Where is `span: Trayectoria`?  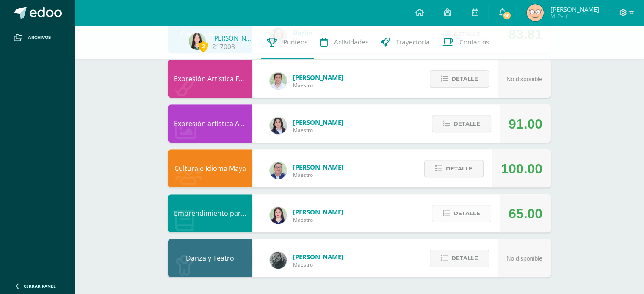
span: Trayectoria is located at coordinates (413, 42).